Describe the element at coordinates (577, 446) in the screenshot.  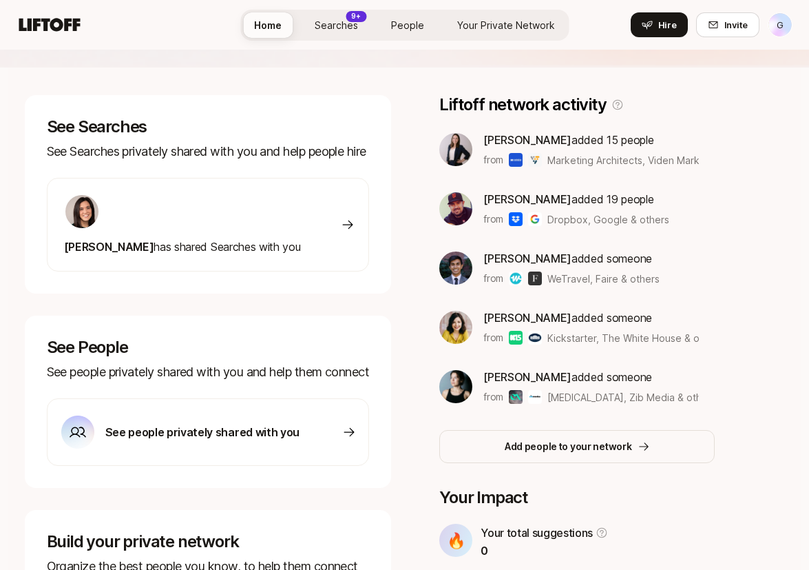
I see `button: Add people to your network` at that location.